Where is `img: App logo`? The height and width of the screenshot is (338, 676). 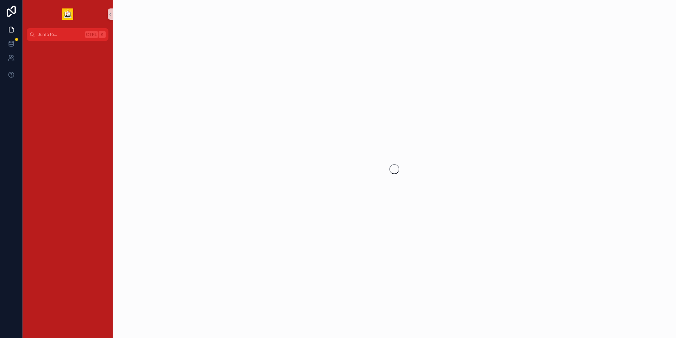 img: App logo is located at coordinates (68, 14).